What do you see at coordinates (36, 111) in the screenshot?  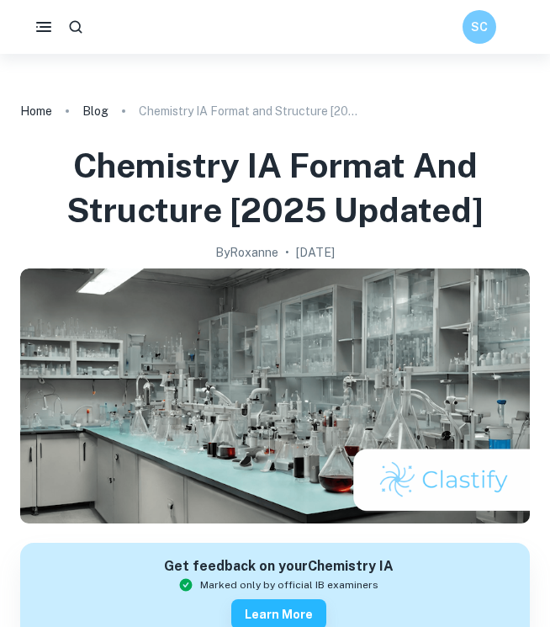 I see `a: Home` at bounding box center [36, 111].